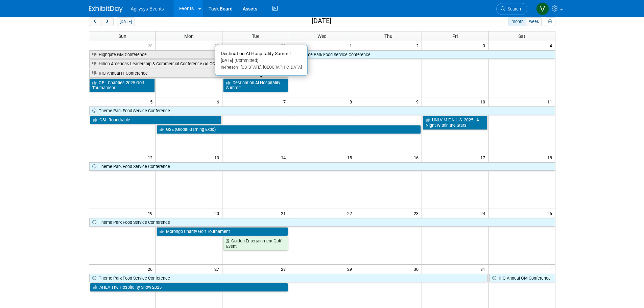  What do you see at coordinates (219, 102) in the screenshot?
I see `span: 6` at bounding box center [219, 102].